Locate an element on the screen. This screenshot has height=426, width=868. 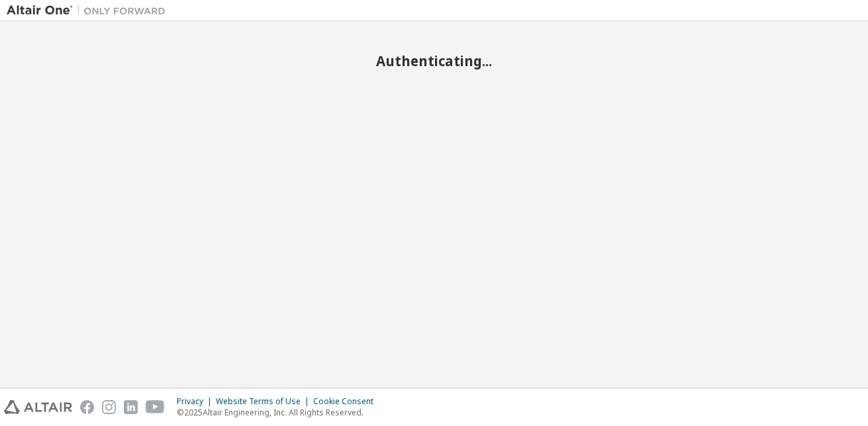
div: Cookie Consent is located at coordinates (347, 402).